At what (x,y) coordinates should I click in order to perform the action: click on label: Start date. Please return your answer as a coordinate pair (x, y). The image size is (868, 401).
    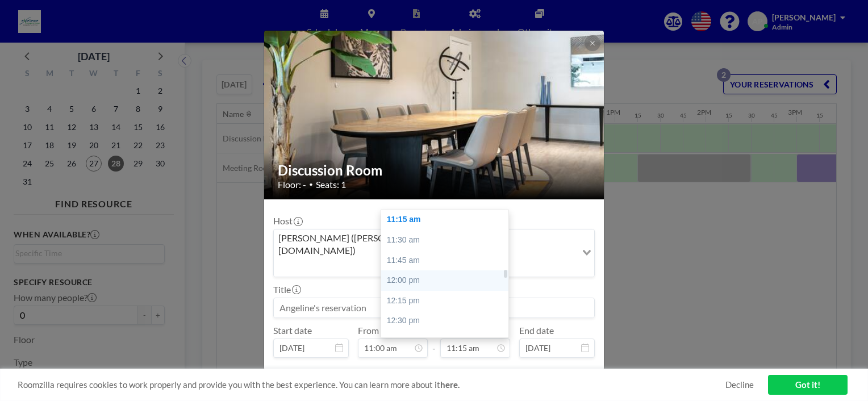
    Looking at the image, I should click on (293, 330).